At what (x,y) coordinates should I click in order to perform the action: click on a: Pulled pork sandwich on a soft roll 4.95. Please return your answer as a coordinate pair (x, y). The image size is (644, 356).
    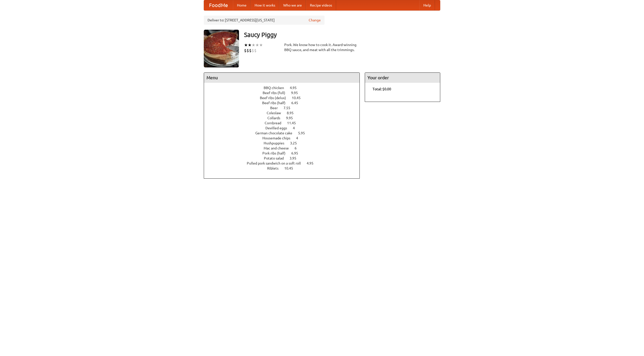
    Looking at the image, I should click on (285, 163).